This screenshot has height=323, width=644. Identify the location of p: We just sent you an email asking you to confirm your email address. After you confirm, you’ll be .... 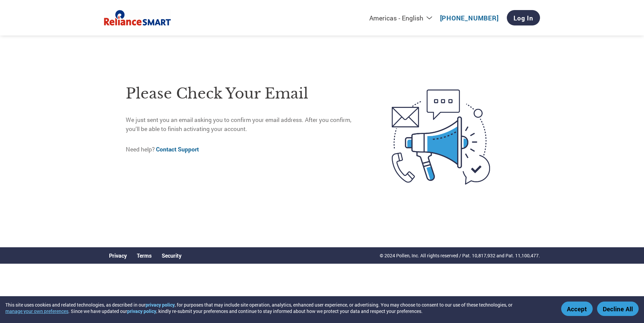
(245, 124).